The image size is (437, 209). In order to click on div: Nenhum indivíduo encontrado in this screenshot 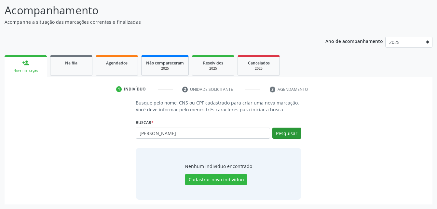, I will do `click(218, 166)`.